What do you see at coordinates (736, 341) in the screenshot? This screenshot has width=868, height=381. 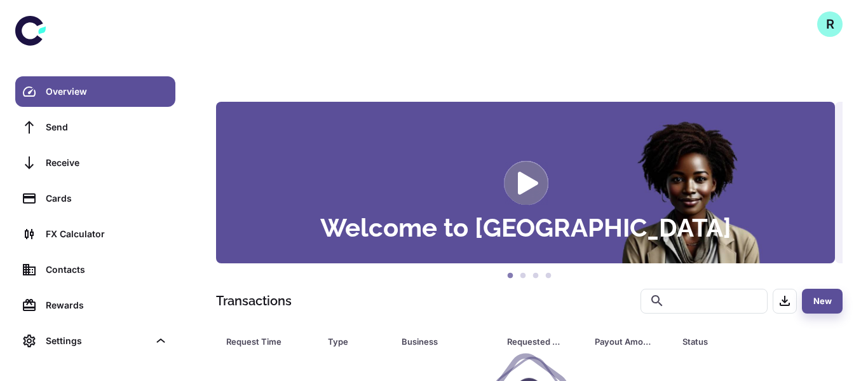 I see `span: Status` at bounding box center [736, 341].